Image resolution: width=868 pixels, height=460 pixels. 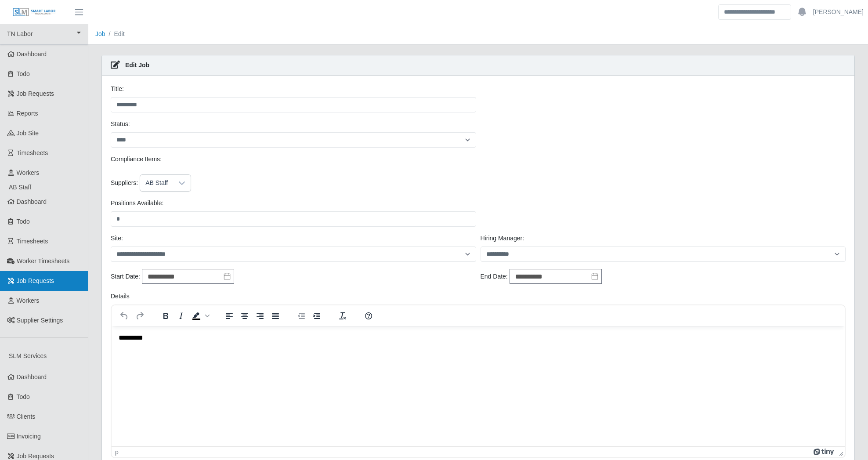 What do you see at coordinates (19, 187) in the screenshot?
I see `span: AB Staff` at bounding box center [19, 187].